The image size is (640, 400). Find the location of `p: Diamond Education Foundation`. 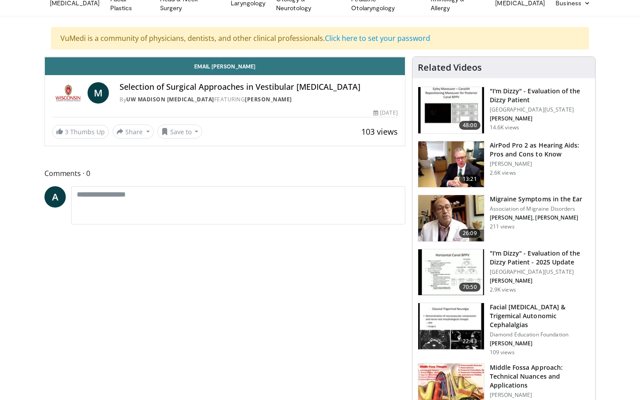

p: Diamond Education Foundation is located at coordinates (540, 335).